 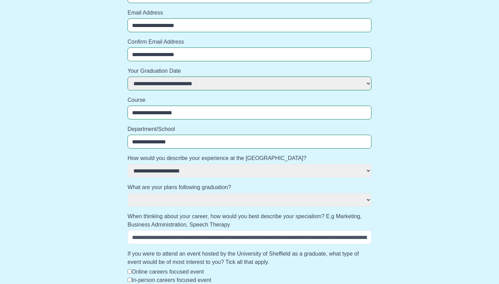 What do you see at coordinates (249, 129) in the screenshot?
I see `label: Department/School` at bounding box center [249, 129].